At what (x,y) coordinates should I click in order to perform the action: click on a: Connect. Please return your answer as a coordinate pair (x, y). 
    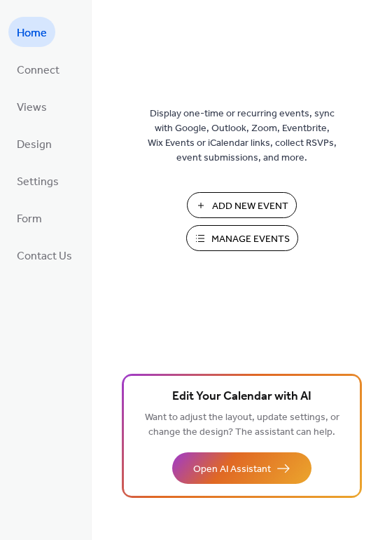
    Looking at the image, I should click on (38, 69).